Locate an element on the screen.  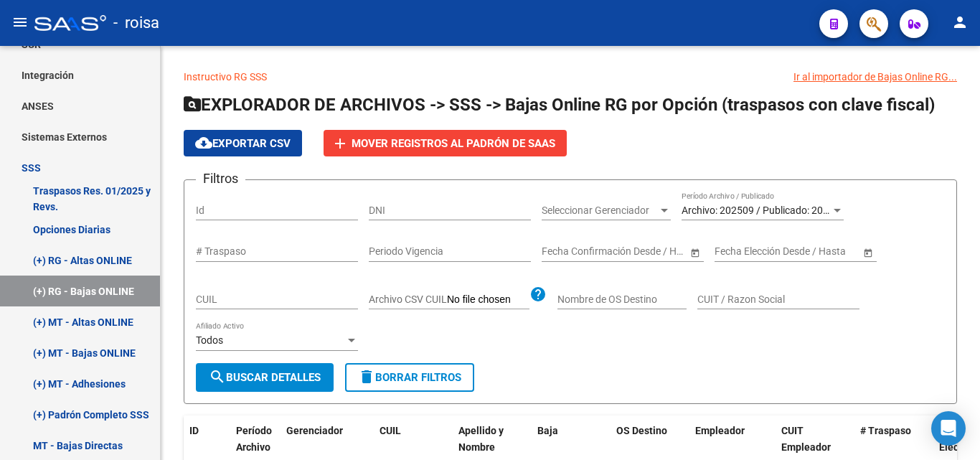
span: Gerenciador is located at coordinates (314, 431).